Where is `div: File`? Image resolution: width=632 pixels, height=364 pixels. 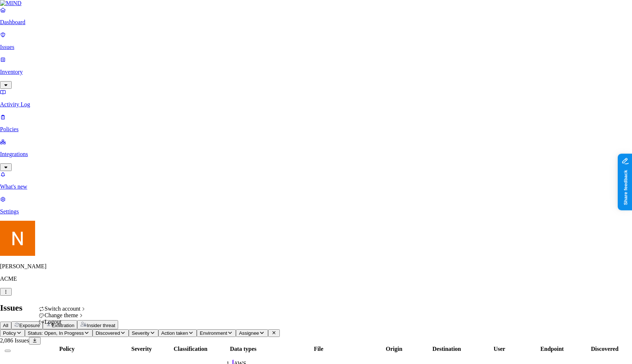 div: File is located at coordinates (319, 349).